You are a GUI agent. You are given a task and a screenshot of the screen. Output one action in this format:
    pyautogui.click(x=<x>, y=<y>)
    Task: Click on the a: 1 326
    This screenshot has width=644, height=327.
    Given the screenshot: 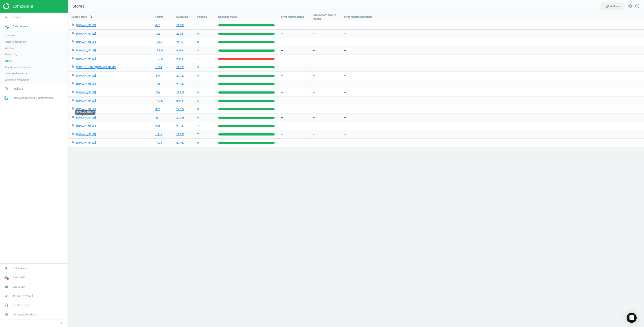 What is the action you would take?
    pyautogui.click(x=159, y=42)
    